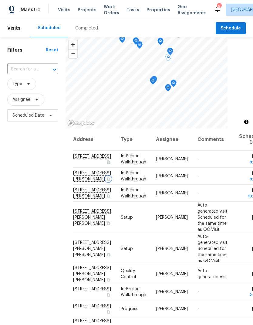 The image size is (253, 325). What do you see at coordinates (128, 273) in the screenshot?
I see `span: Quality Control` at bounding box center [128, 273].